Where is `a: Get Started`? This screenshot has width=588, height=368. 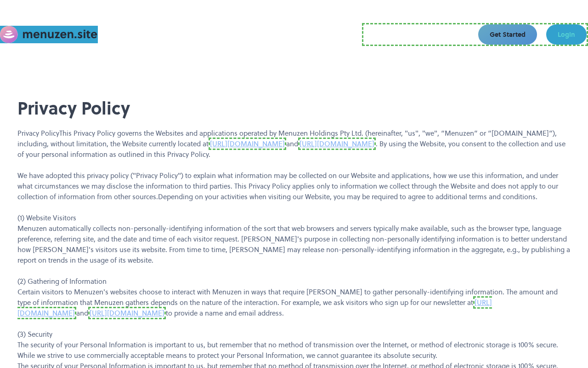
a: Get Started is located at coordinates (508, 34).